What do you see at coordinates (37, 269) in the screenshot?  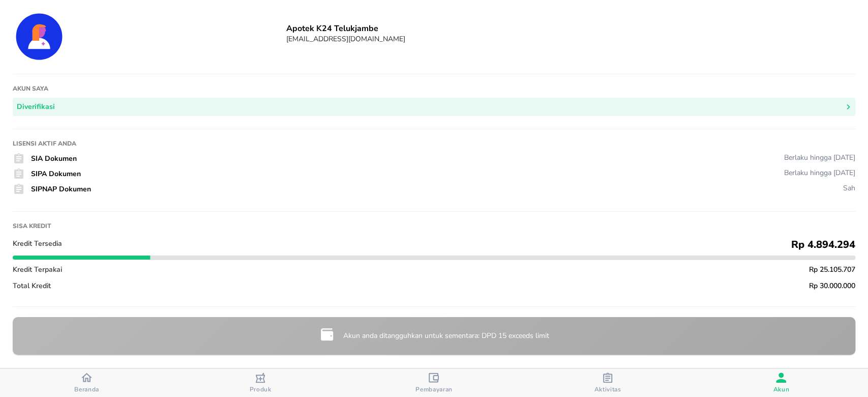 I see `span: Kredit Terpakai` at bounding box center [37, 269].